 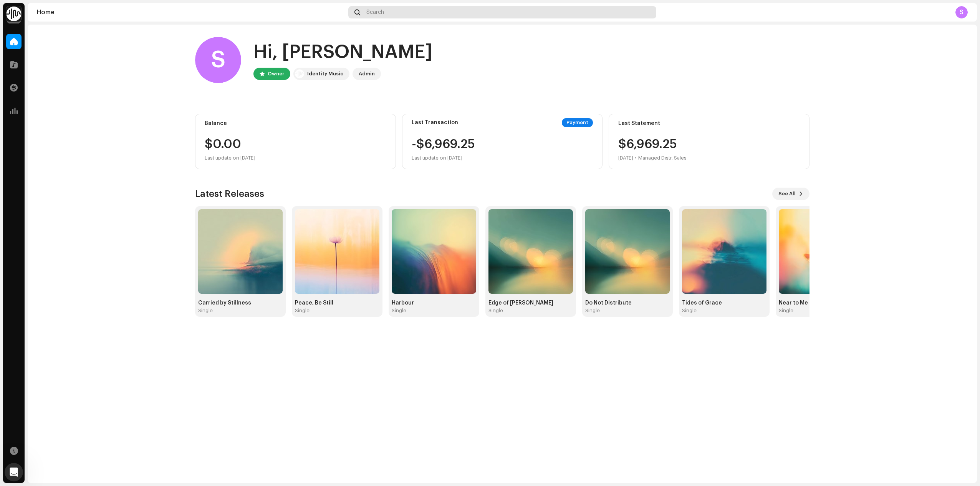 I want to click on img: 609c8f07-0567-45e2-a66d-50d285713263, so click(x=628, y=251).